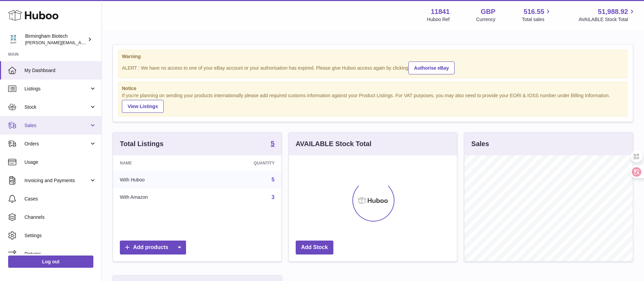  Describe the element at coordinates (60, 217) in the screenshot. I see `span: Channels` at that location.